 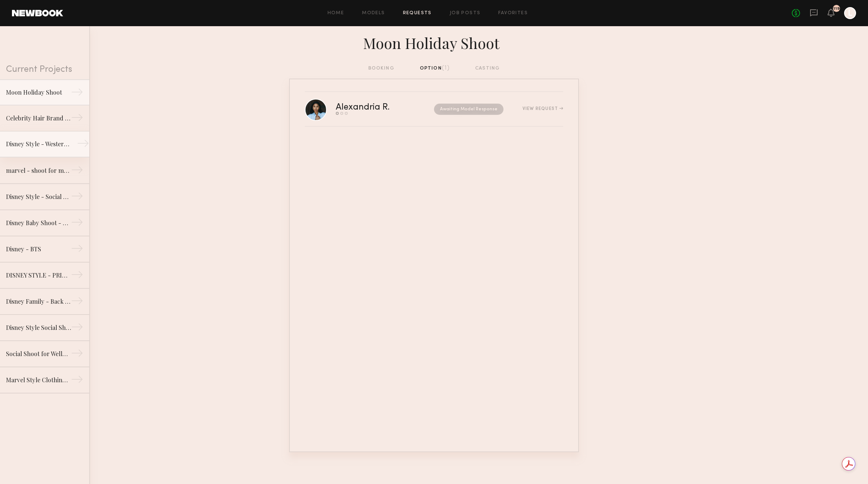 What do you see at coordinates (417, 13) in the screenshot?
I see `a: Requests` at bounding box center [417, 13].